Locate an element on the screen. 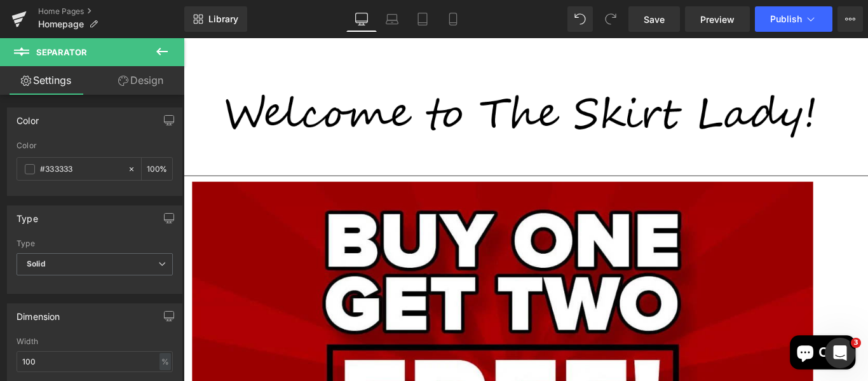 This screenshot has height=381, width=868. div: Dimension is located at coordinates (38, 313).